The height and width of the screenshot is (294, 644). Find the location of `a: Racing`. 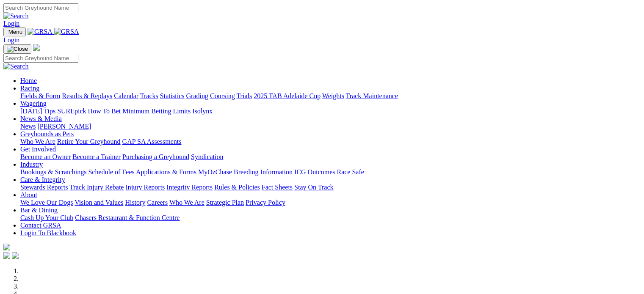

a: Racing is located at coordinates (30, 88).